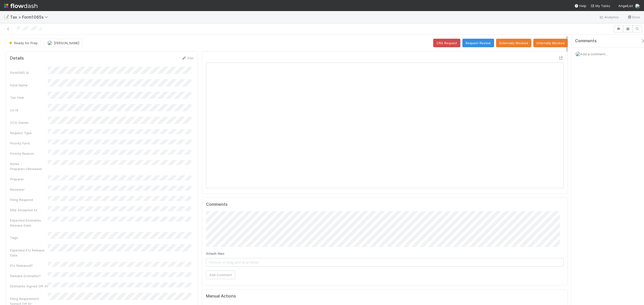  I want to click on a: Docs, so click(633, 17).